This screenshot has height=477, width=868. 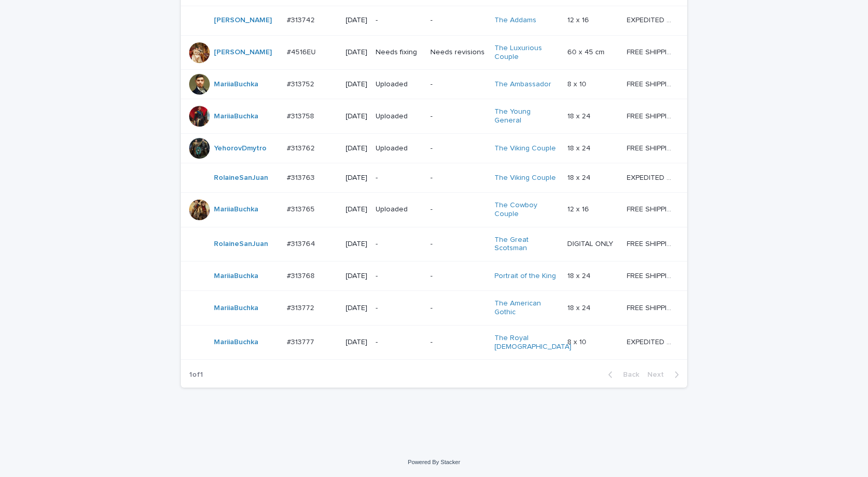 I want to click on p: #313772, so click(x=301, y=307).